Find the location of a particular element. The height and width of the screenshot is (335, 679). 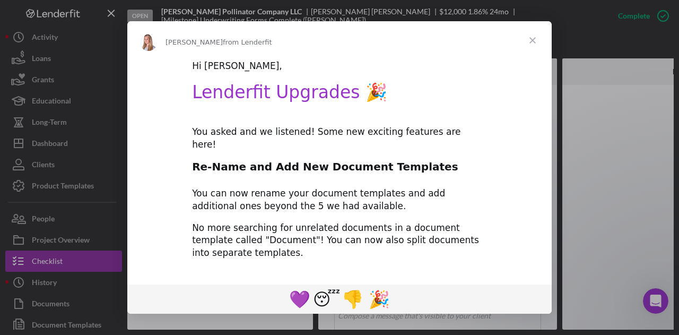

span: sleeping reaction is located at coordinates (326, 299).